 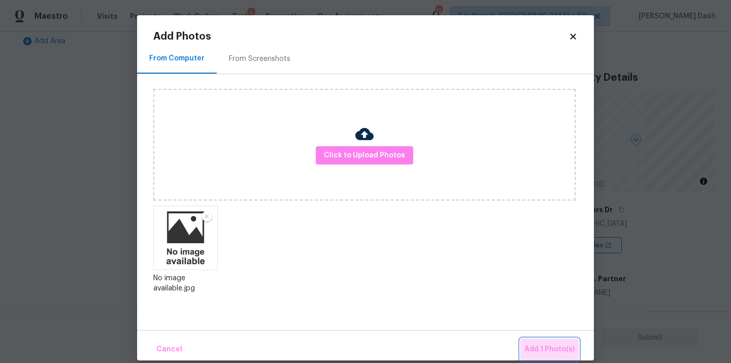 What do you see at coordinates (364, 155) in the screenshot?
I see `button: Click to Upload Photos` at bounding box center [364, 155].